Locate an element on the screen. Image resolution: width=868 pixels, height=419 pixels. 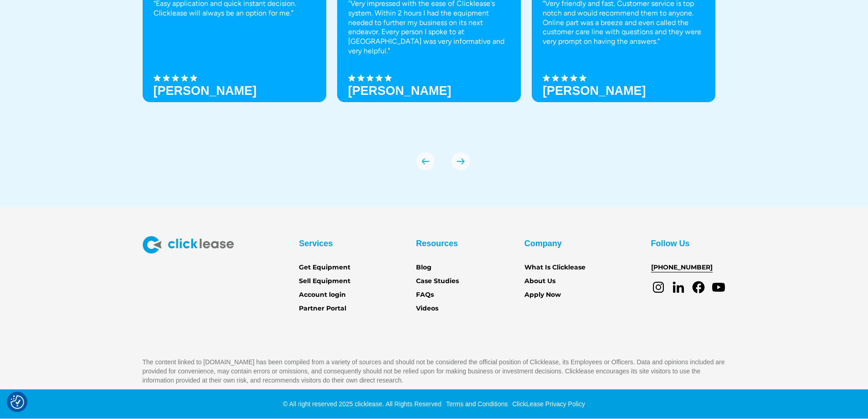
div: previous slide is located at coordinates (426, 161).